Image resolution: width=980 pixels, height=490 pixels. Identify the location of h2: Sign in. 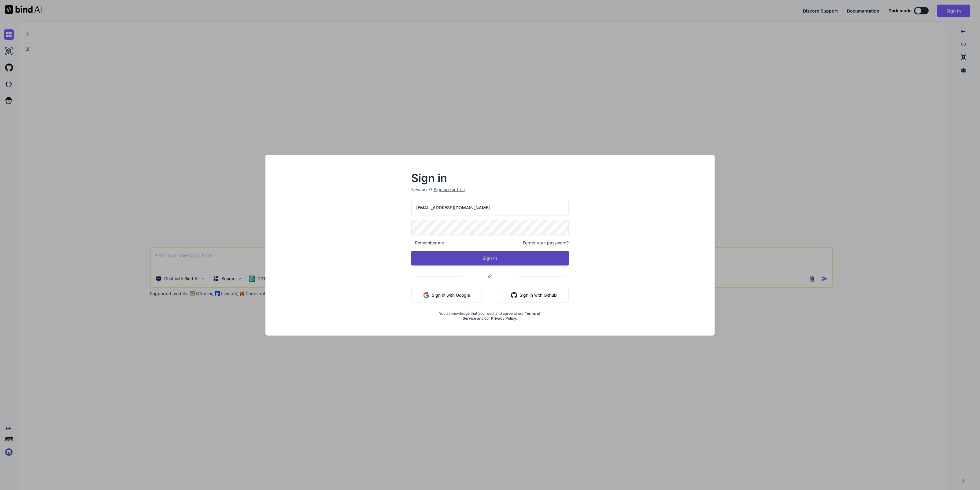
(490, 178).